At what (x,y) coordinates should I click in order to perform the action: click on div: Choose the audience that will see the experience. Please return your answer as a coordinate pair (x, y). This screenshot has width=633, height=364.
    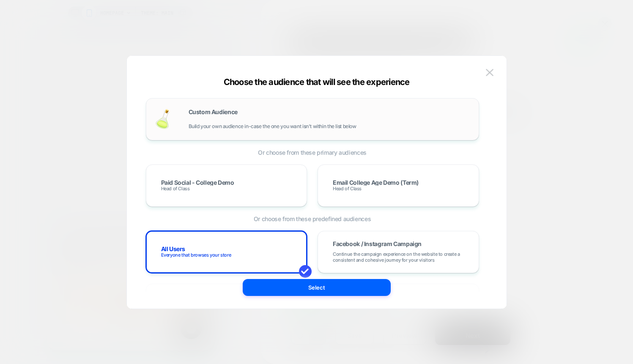
    Looking at the image, I should click on (317, 82).